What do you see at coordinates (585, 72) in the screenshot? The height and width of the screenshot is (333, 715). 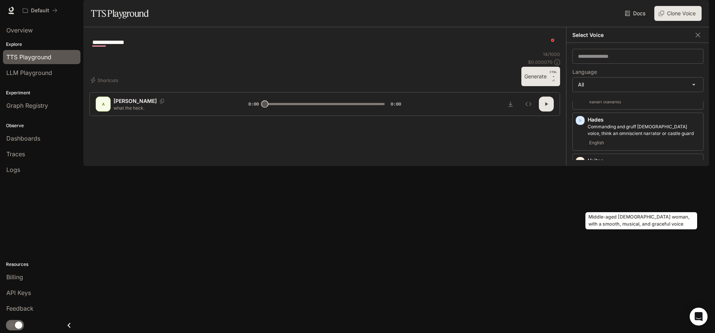 I see `p: Language` at bounding box center [585, 72].